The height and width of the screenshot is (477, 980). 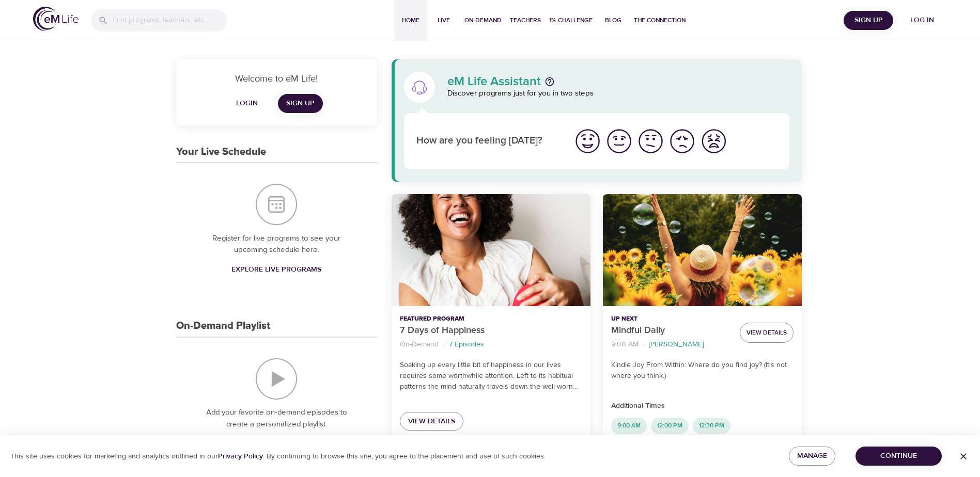 What do you see at coordinates (671, 331) in the screenshot?
I see `p: Mindful Daily` at bounding box center [671, 331].